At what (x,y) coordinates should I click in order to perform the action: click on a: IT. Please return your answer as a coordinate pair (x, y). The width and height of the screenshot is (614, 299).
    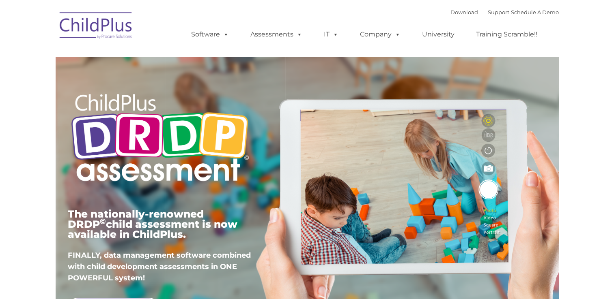
    Looking at the image, I should click on (331, 34).